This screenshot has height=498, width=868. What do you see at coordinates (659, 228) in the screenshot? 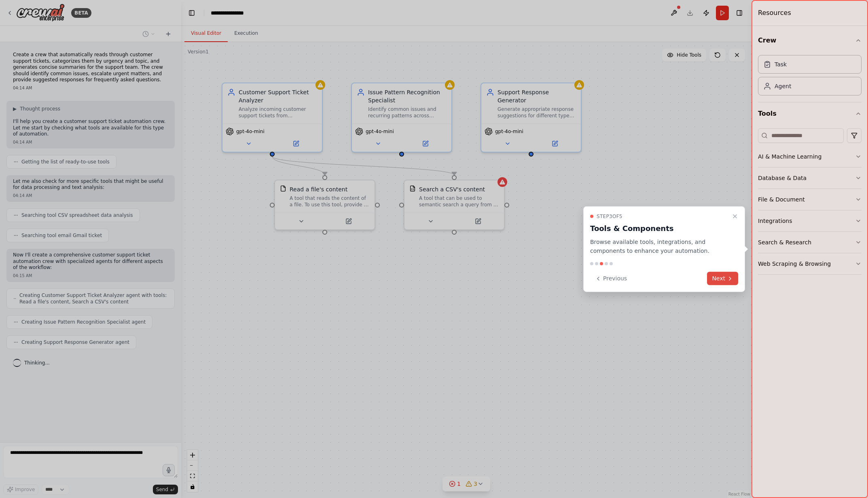
I see `h3: Tools & Components` at bounding box center [659, 228].